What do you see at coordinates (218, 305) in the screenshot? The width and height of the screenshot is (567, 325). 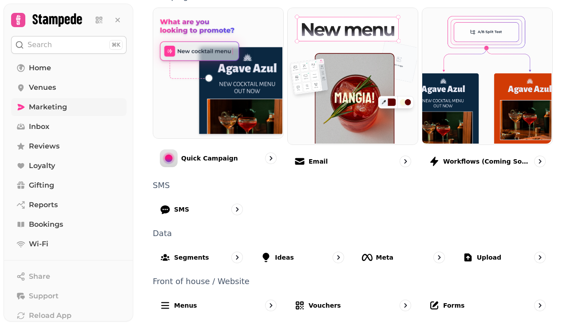 I see `a: Menus` at bounding box center [218, 305].